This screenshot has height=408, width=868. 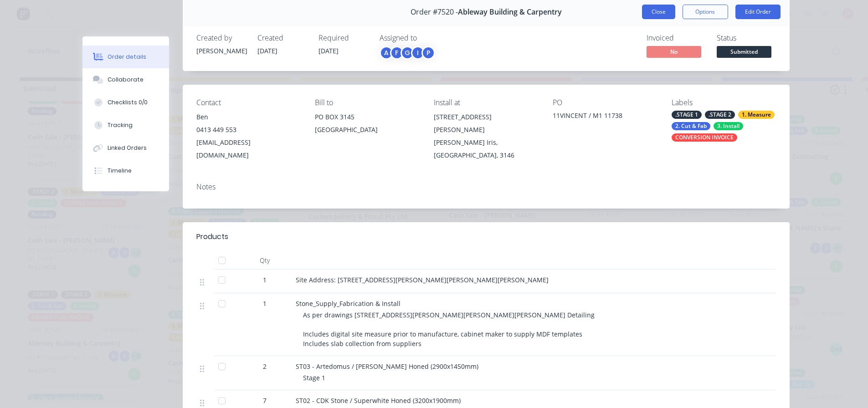 I want to click on div: F, so click(x=397, y=53).